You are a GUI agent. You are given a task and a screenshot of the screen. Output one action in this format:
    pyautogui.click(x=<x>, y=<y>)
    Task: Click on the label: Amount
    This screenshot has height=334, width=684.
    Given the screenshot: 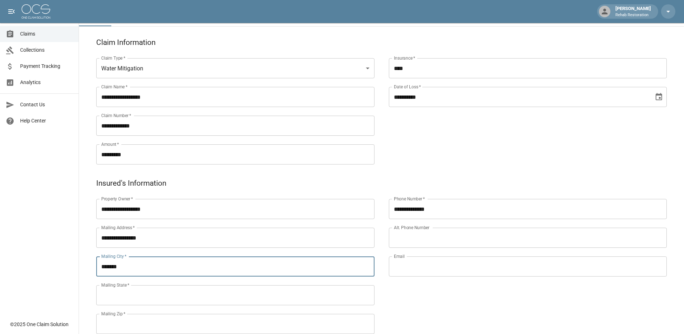 What is the action you would take?
    pyautogui.click(x=110, y=144)
    